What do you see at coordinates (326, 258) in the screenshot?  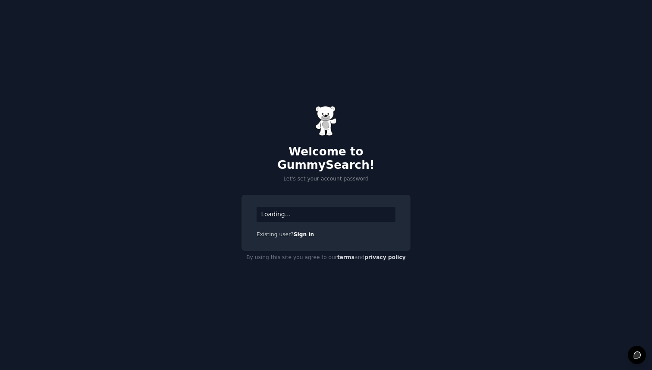 I see `div: By using this site you agree to our and` at bounding box center [326, 258].